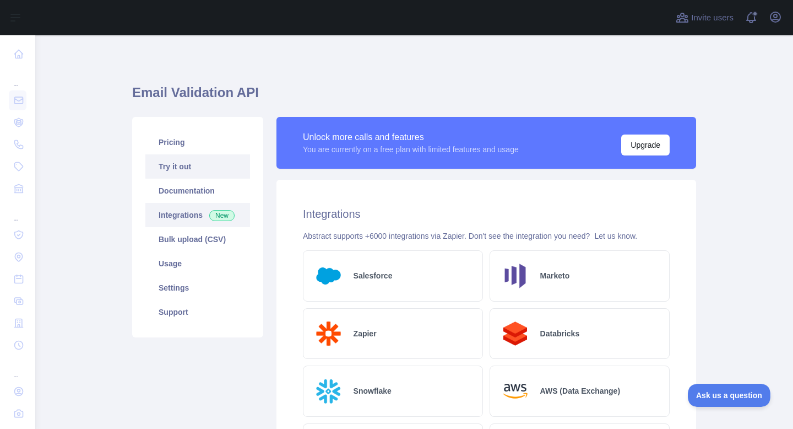 The image size is (793, 429). I want to click on a: Try it out, so click(198, 166).